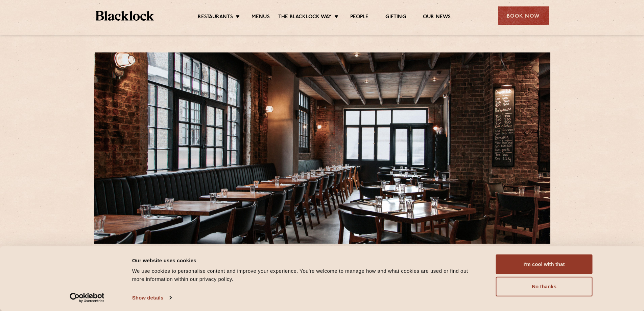 The width and height of the screenshot is (644, 311). What do you see at coordinates (396, 18) in the screenshot?
I see `a: Gifting` at bounding box center [396, 18].